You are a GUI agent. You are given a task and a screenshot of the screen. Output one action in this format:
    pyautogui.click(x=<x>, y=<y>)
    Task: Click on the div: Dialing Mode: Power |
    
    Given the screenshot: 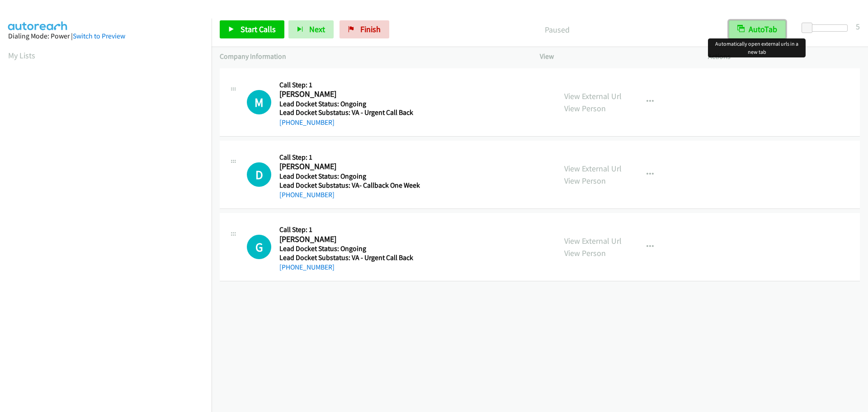 What is the action you would take?
    pyautogui.click(x=106, y=36)
    